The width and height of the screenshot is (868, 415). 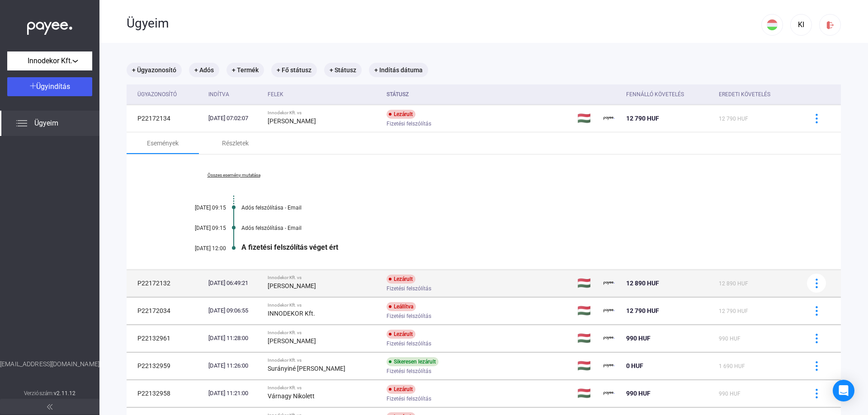 I want to click on img: HU, so click(x=772, y=25).